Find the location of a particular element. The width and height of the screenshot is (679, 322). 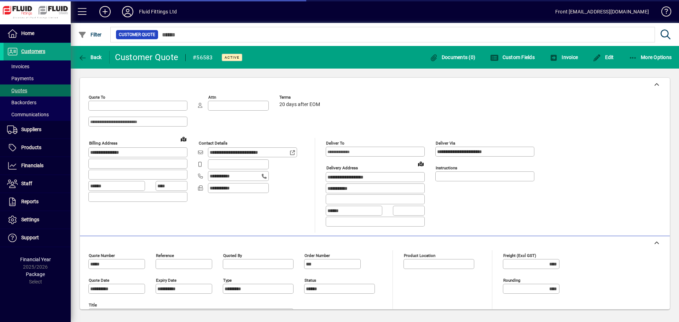

a: Staff is located at coordinates (37, 184).